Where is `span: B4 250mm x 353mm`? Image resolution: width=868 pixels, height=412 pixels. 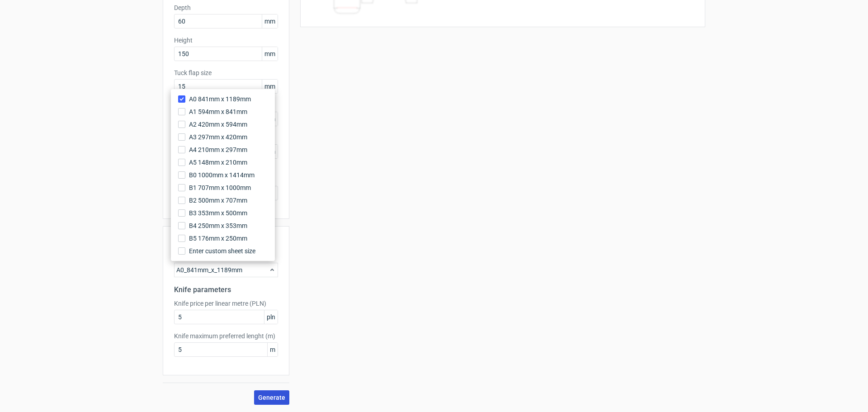 span: B4 250mm x 353mm is located at coordinates (218, 226).